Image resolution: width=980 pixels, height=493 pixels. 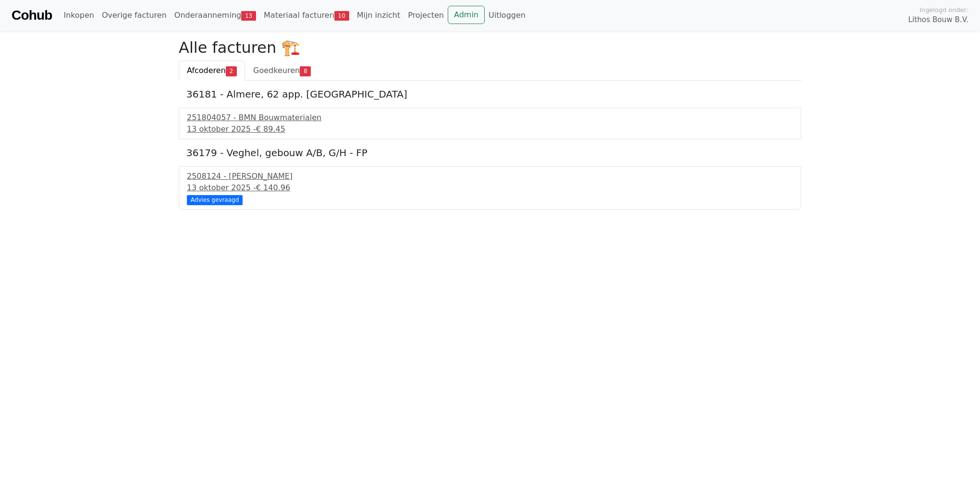 I want to click on div: Advies gevraagd, so click(x=215, y=200).